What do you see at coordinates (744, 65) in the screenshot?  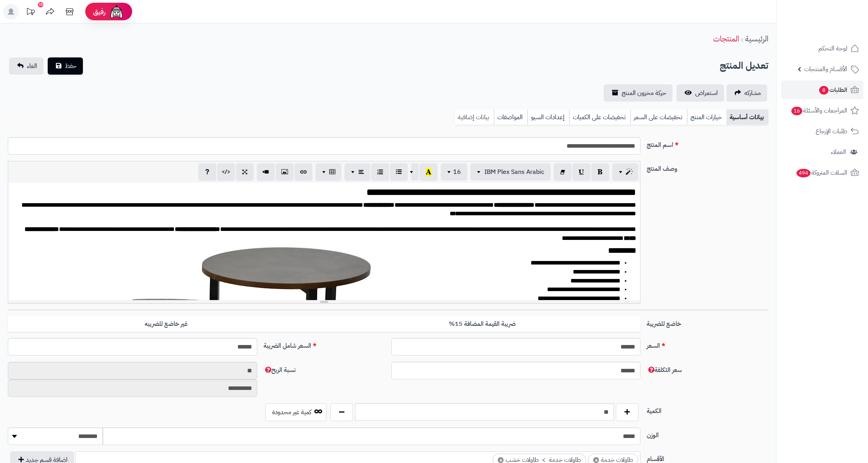 I see `h2: تعديل المنتج` at bounding box center [744, 65].